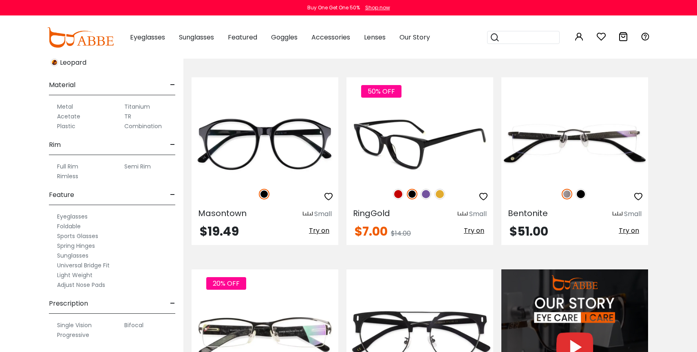 This screenshot has width=697, height=352. What do you see at coordinates (73, 335) in the screenshot?
I see `label: Progressive` at bounding box center [73, 335].